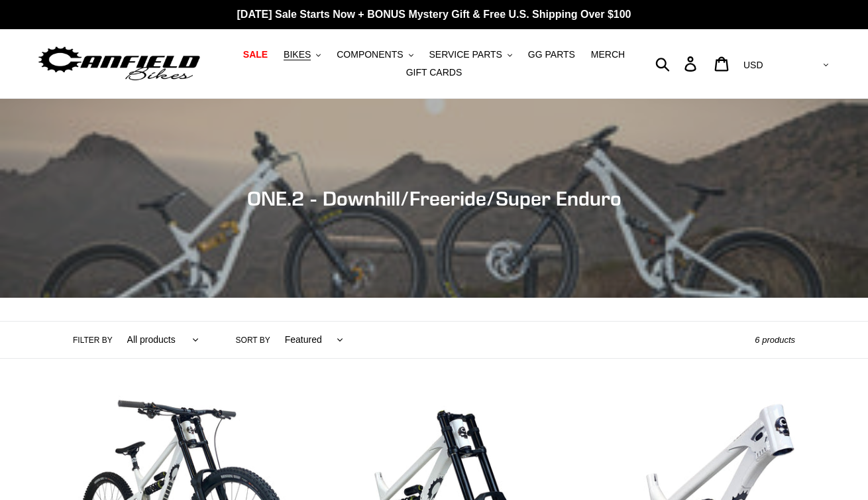  I want to click on span: GIFT CARDS, so click(434, 72).